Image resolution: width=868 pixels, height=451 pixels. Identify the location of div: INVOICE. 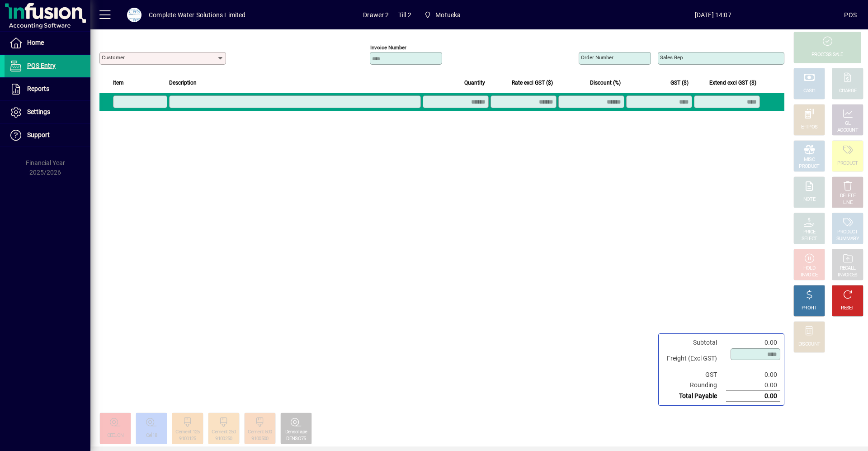
(809, 275).